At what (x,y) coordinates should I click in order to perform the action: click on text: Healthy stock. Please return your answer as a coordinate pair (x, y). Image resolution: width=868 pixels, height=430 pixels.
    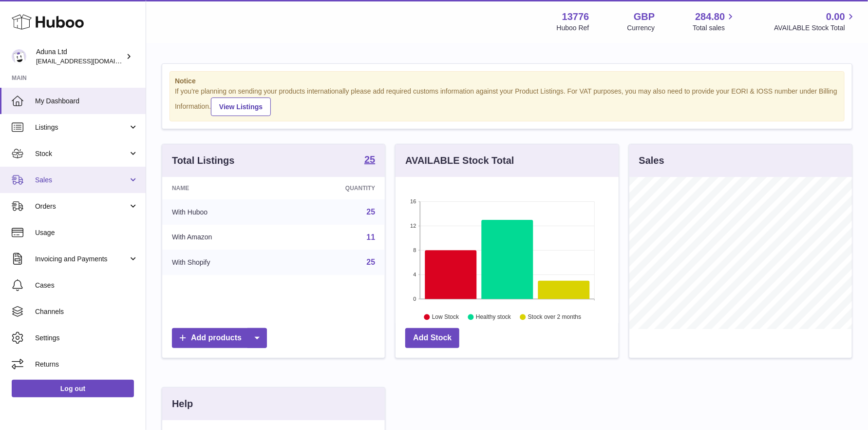
    Looking at the image, I should click on (494, 317).